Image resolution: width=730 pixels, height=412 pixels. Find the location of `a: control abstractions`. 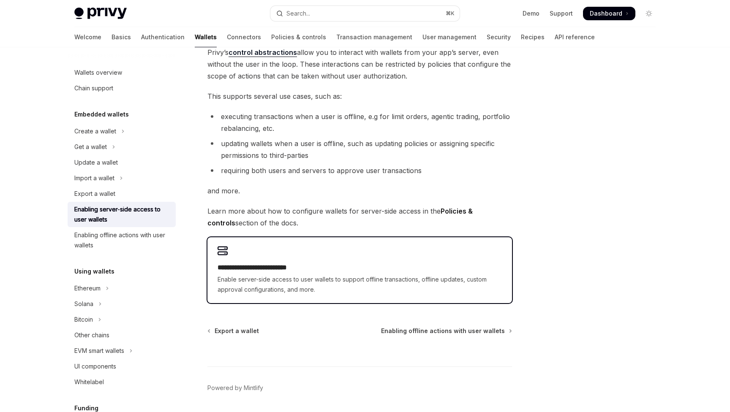

a: control abstractions is located at coordinates (263, 52).